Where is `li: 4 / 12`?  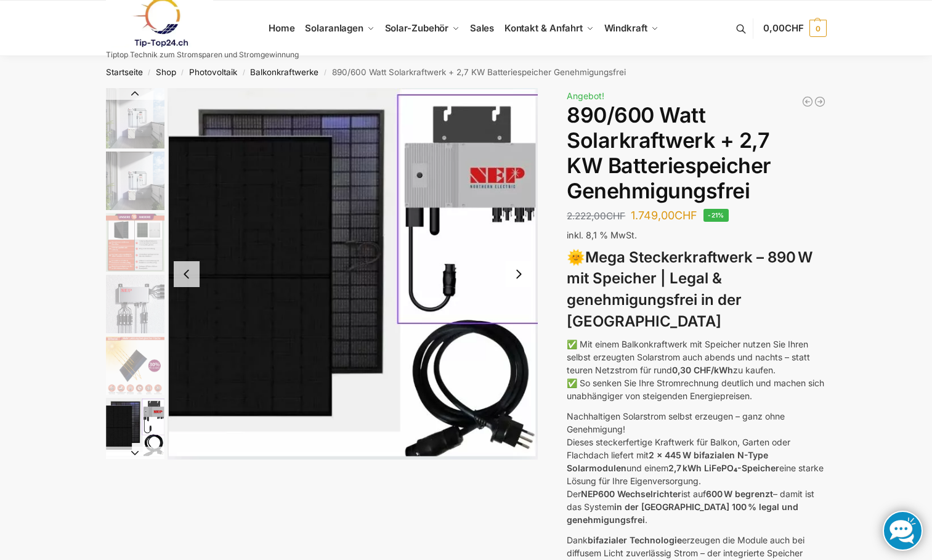 li: 4 / 12 is located at coordinates (134, 304).